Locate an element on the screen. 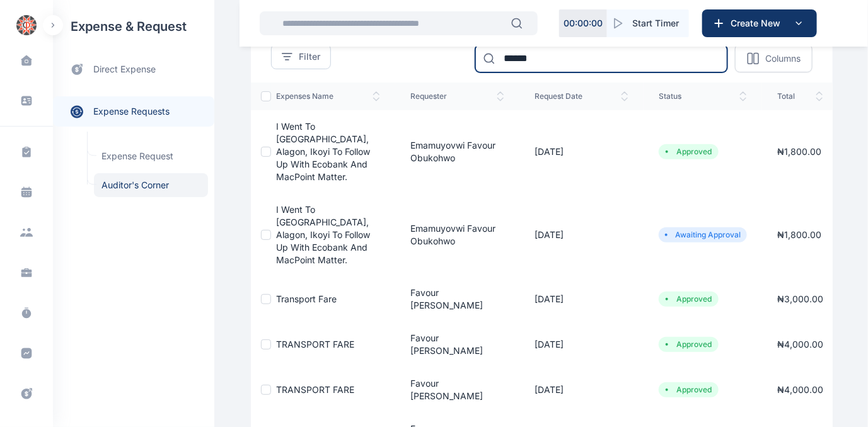 Image resolution: width=868 pixels, height=427 pixels. span: Requester is located at coordinates (457, 96).